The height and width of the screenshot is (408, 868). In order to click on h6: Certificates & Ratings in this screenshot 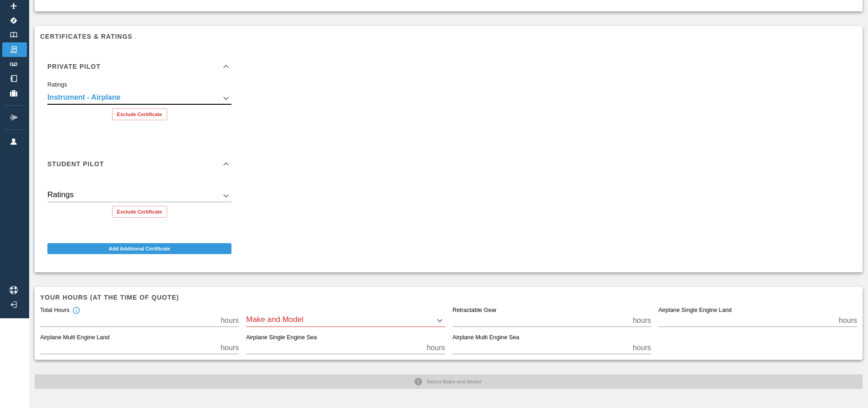, I will do `click(448, 37)`.